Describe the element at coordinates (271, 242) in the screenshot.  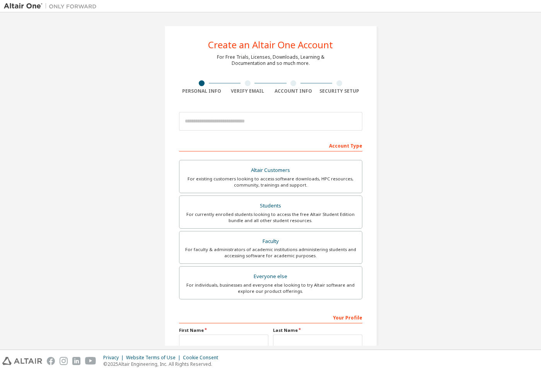
I see `div: Faculty` at that location.